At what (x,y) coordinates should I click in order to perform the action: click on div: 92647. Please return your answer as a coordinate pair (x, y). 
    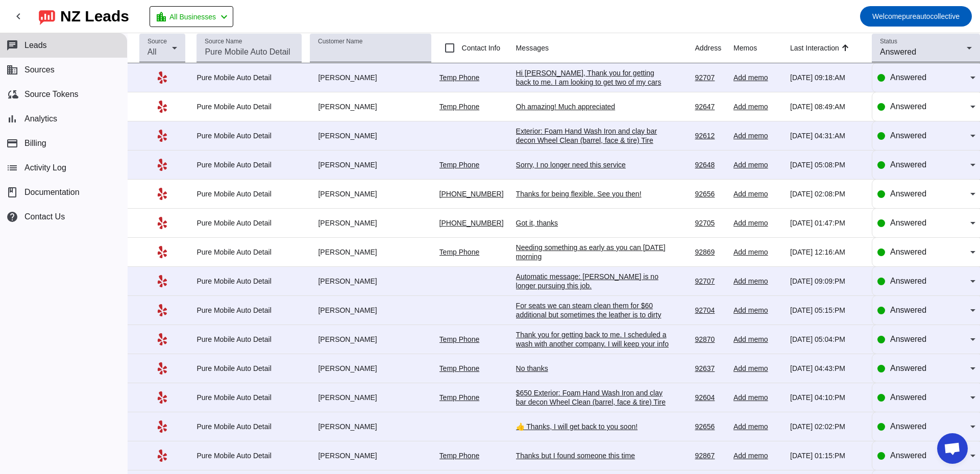
    Looking at the image, I should click on (710, 107).